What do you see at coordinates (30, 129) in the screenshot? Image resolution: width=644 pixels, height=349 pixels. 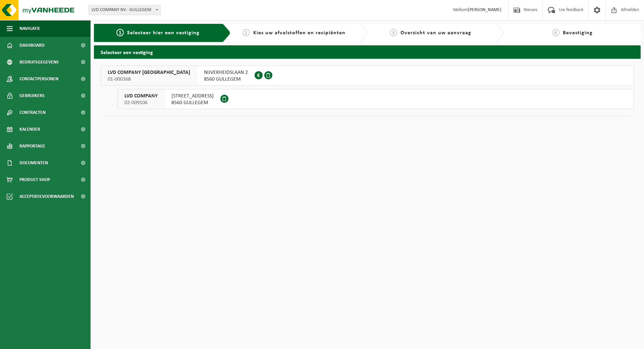 I see `span: Kalender` at bounding box center [30, 129].